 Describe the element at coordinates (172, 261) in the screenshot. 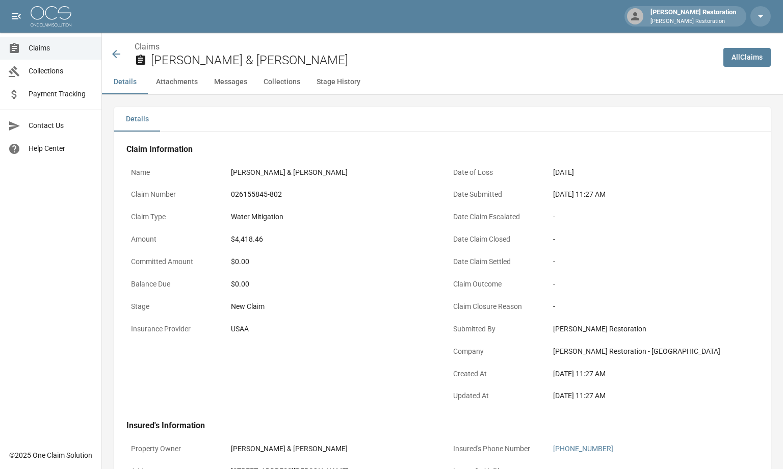

I see `p: Committed Amount` at that location.